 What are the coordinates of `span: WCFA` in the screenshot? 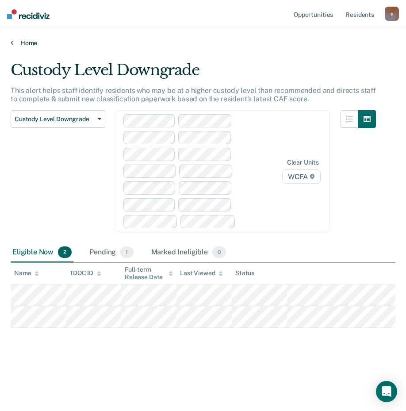 It's located at (301, 177).